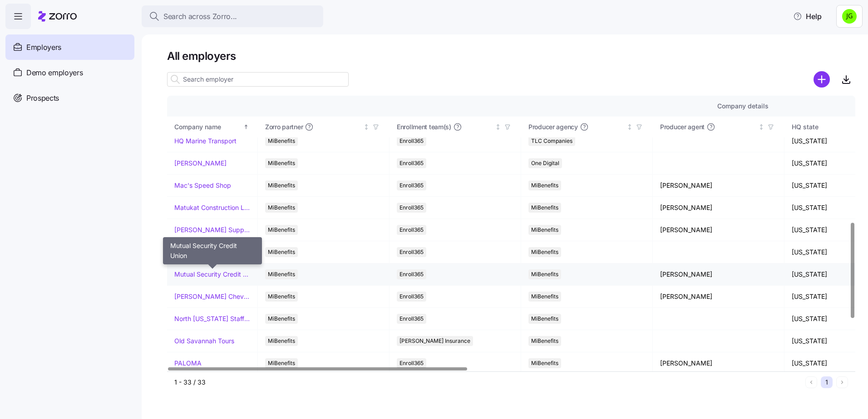 The width and height of the screenshot is (868, 419). What do you see at coordinates (807, 16) in the screenshot?
I see `span: Help` at bounding box center [807, 16].